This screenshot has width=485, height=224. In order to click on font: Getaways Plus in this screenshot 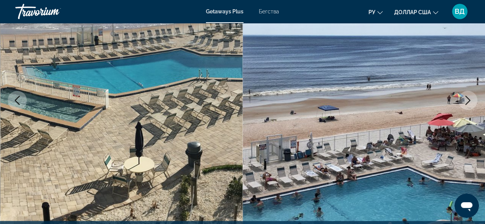, I will do `click(225, 11)`.